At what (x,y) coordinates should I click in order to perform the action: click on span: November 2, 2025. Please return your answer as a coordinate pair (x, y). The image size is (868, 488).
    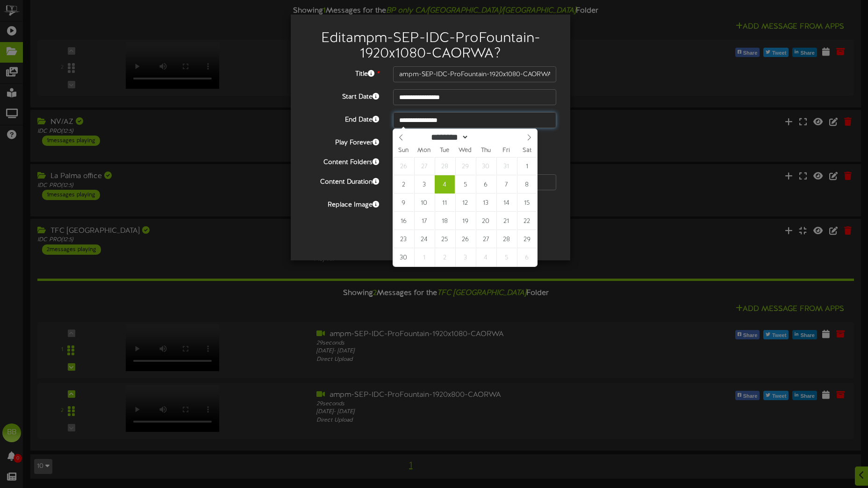
    Looking at the image, I should click on (404, 184).